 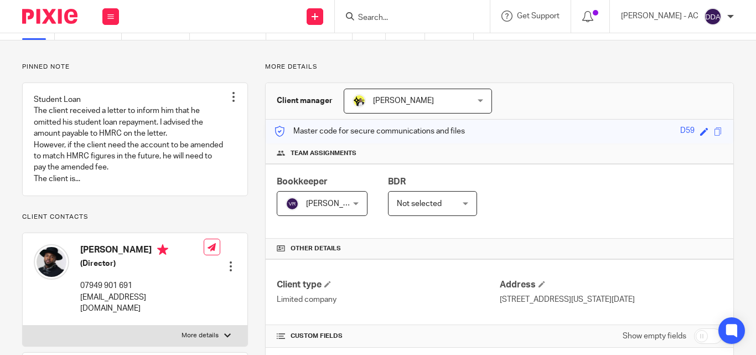 What do you see at coordinates (388, 284) in the screenshot?
I see `h4: Client type` at bounding box center [388, 284].